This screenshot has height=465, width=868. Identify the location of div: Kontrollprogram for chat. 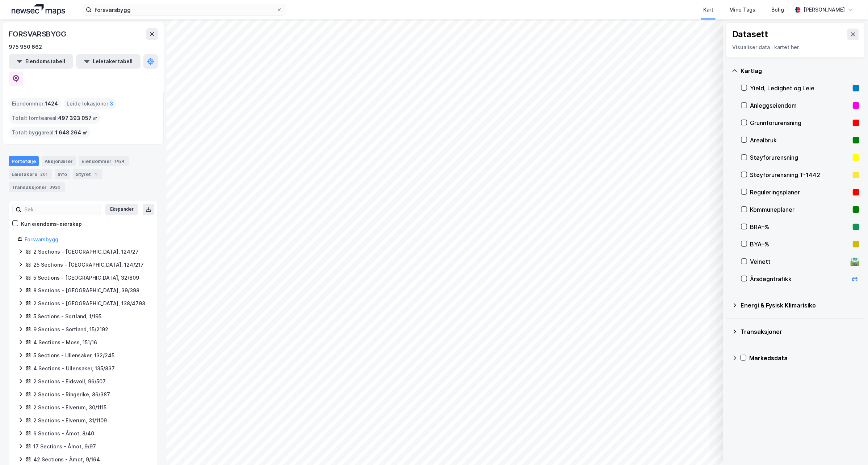
(850, 448).